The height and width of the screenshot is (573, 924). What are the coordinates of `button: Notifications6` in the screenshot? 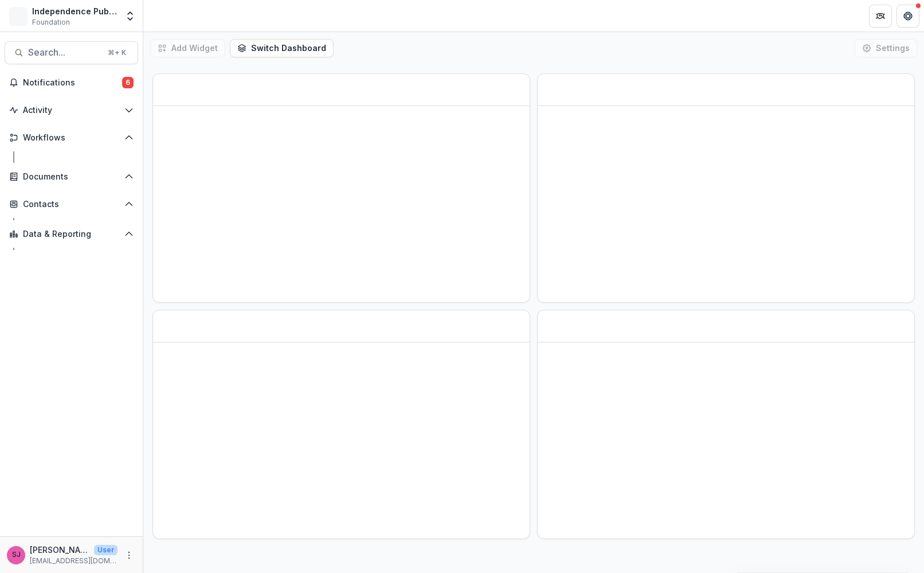 It's located at (71, 82).